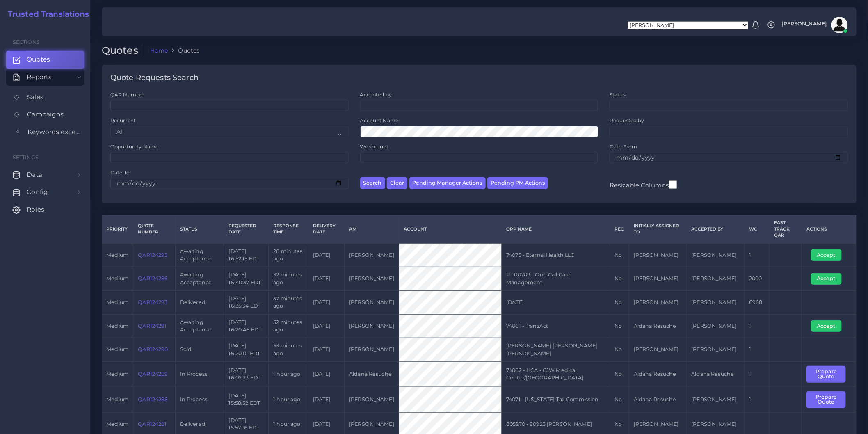 This screenshot has height=434, width=868. I want to click on a: Sales, so click(45, 97).